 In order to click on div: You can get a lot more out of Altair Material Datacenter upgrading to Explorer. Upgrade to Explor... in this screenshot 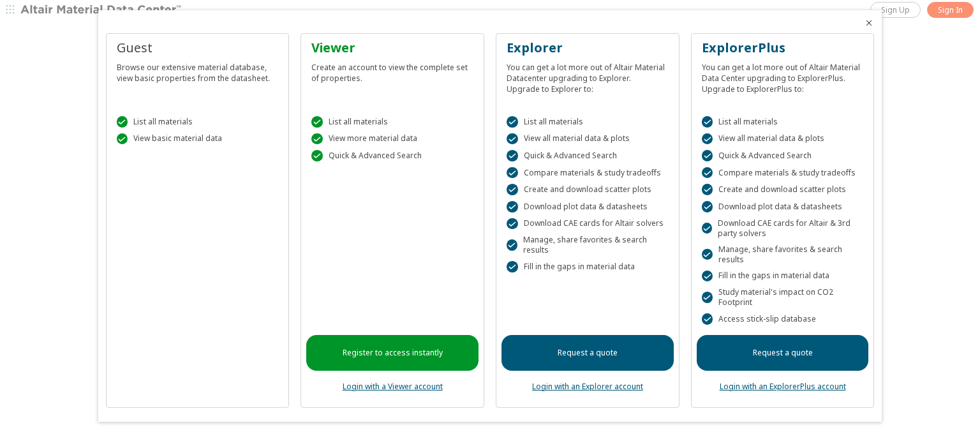, I will do `click(587, 75)`.